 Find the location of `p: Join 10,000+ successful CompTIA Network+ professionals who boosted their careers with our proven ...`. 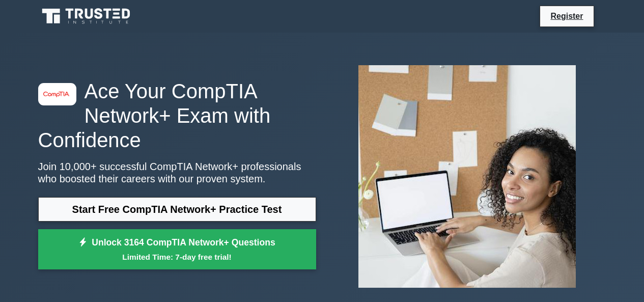

p: Join 10,000+ successful CompTIA Network+ professionals who boosted their careers with our proven ... is located at coordinates (177, 173).